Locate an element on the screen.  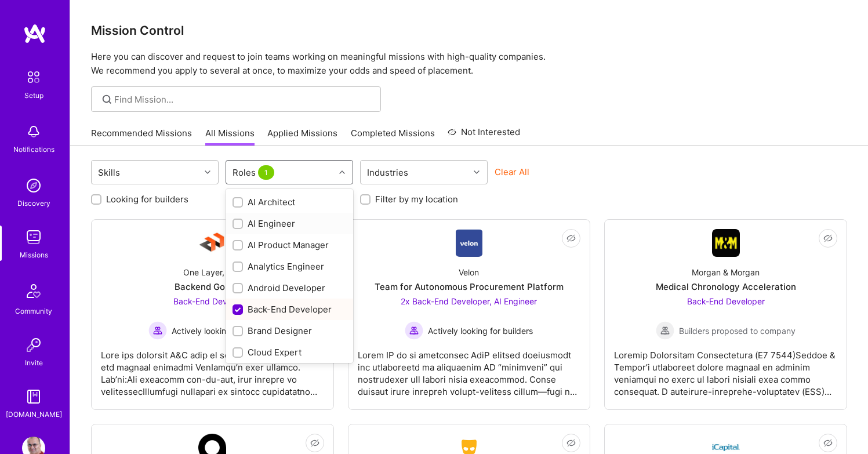
a: All Missions is located at coordinates (230, 136).